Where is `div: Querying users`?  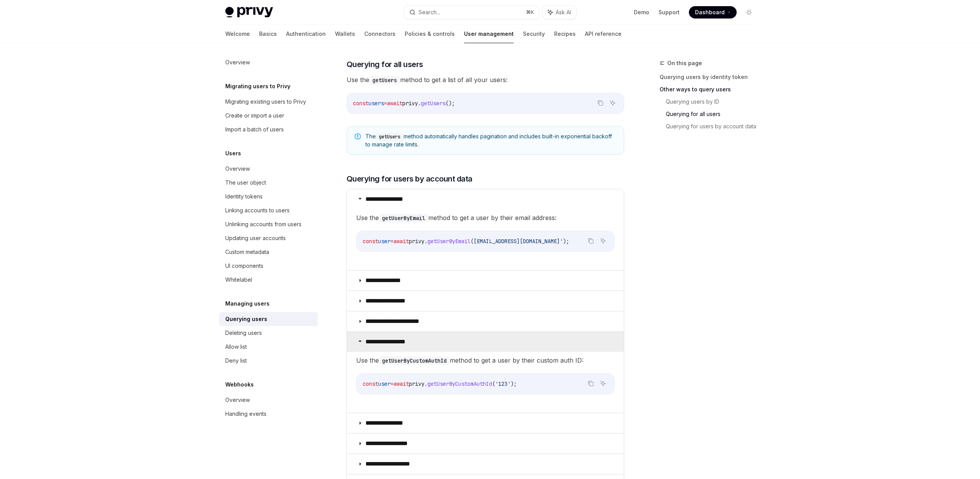
div: Querying users is located at coordinates (246, 319).